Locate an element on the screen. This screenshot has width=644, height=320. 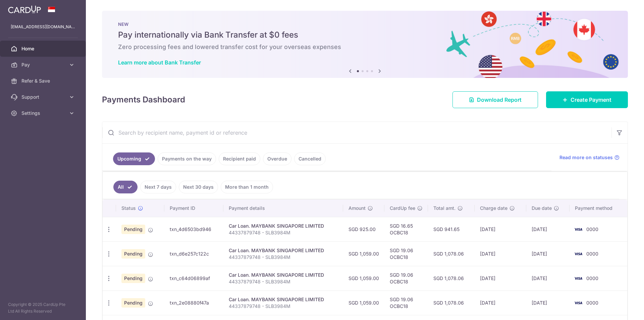
td: SGD 16.65 OCBC18 is located at coordinates (406, 229).